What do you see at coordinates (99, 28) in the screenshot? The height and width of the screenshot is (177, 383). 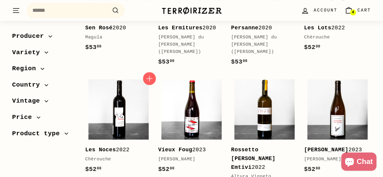 I see `b: Sen Rosé` at bounding box center [99, 28].